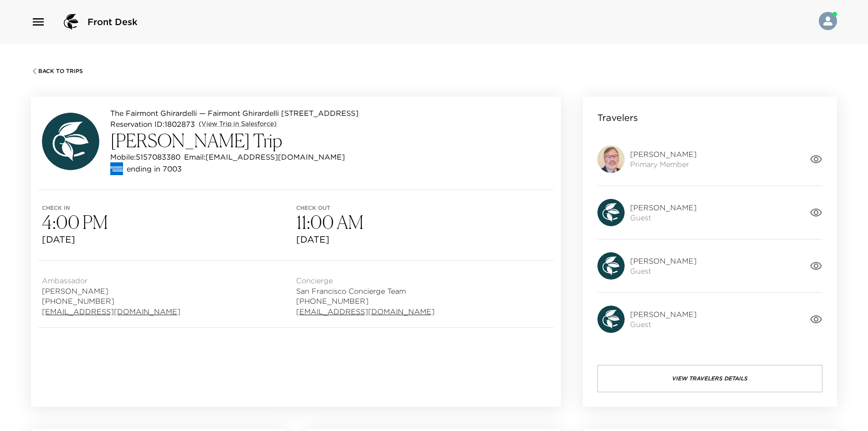 Image resolution: width=868 pixels, height=431 pixels. What do you see at coordinates (146, 157) in the screenshot?
I see `p: Mobile: 5157083380` at bounding box center [146, 157].